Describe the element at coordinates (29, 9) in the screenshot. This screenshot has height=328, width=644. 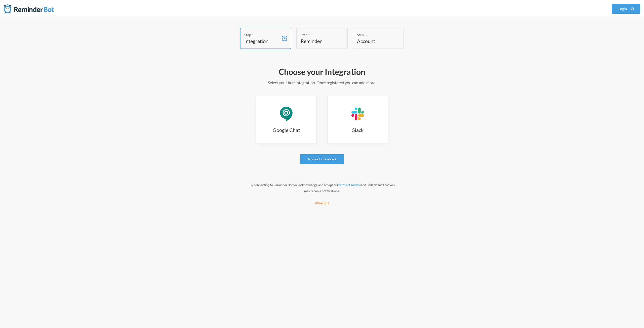
I see `img: Reminder Bot` at that location.